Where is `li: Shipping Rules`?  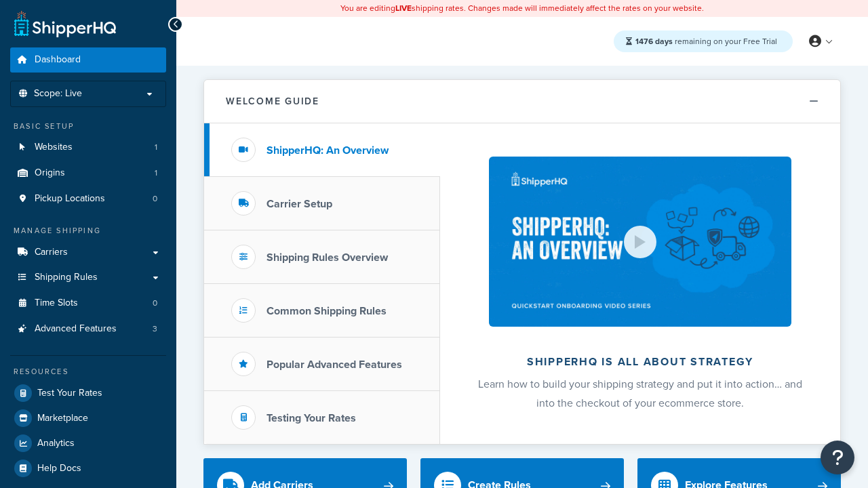 li: Shipping Rules is located at coordinates (88, 277).